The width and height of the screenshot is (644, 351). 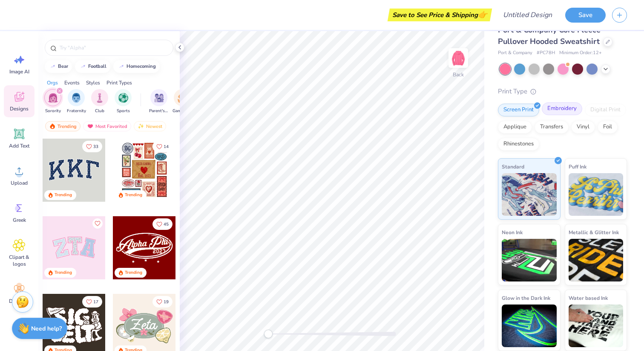 I want to click on span: 17, so click(x=96, y=302).